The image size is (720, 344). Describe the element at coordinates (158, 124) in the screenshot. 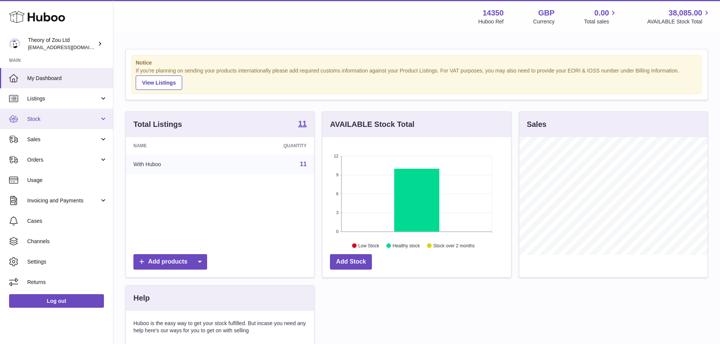

I see `h3: Total Listings` at that location.